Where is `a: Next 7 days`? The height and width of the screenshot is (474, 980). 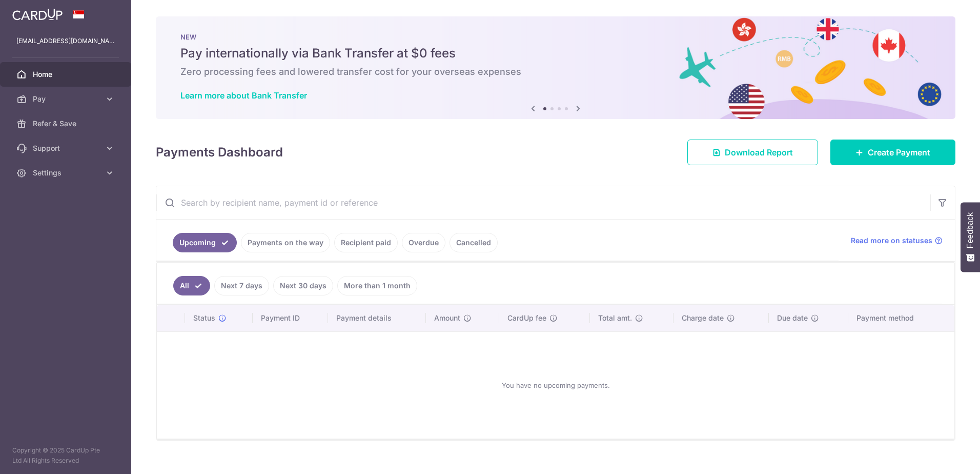 a: Next 7 days is located at coordinates (242, 286).